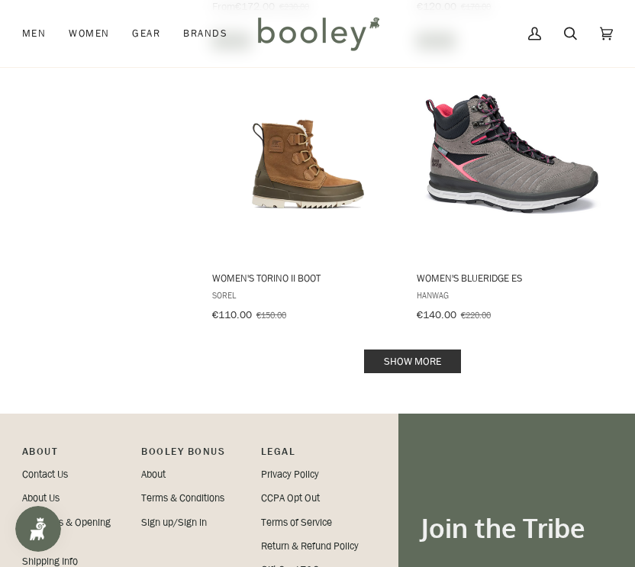  Describe the element at coordinates (146, 34) in the screenshot. I see `span: Gear` at that location.